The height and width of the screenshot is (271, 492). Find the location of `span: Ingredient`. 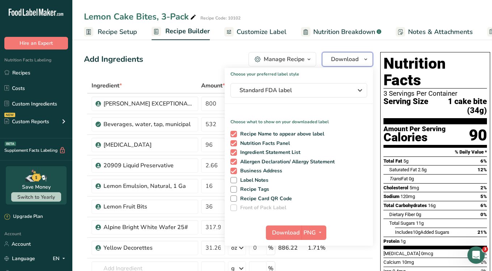

span: Ingredient is located at coordinates (107, 86).